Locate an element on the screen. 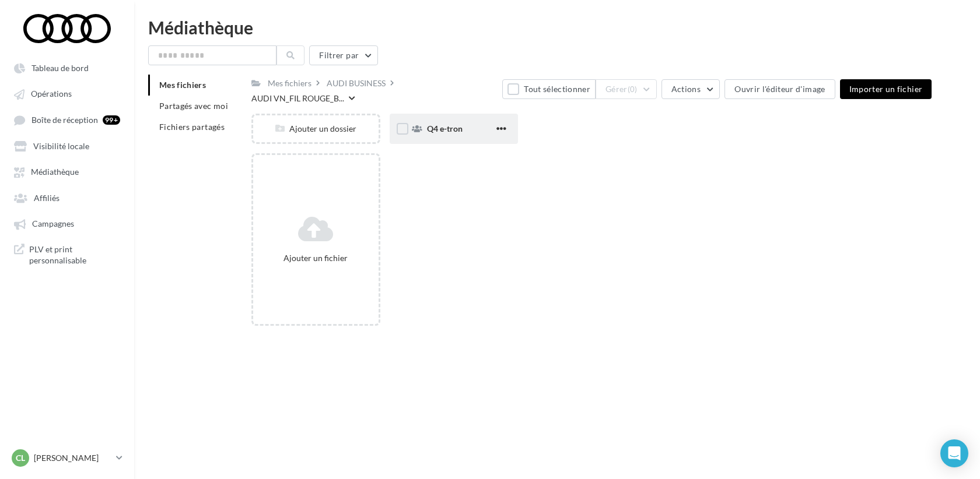 This screenshot has height=479, width=980. span: Fichiers partagés is located at coordinates (192, 126).